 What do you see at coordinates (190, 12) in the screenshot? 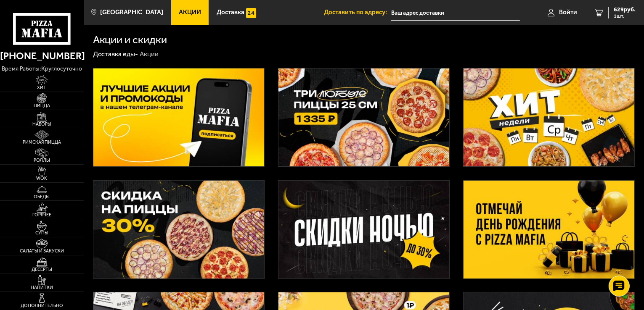
I see `span: Акции` at bounding box center [190, 12].